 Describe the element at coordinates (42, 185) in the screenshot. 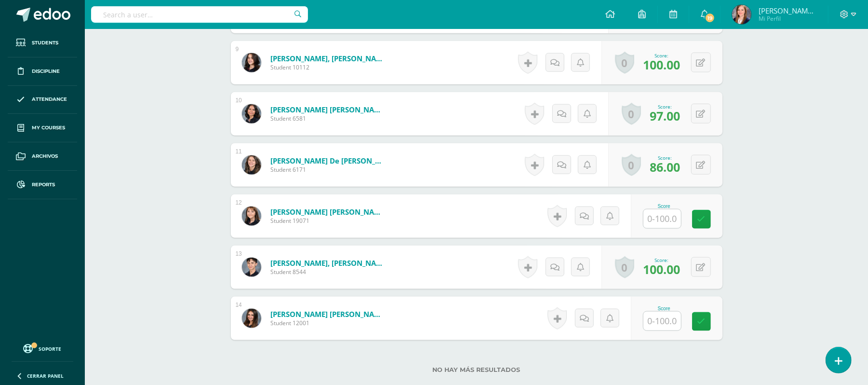

I see `a: Reports` at that location.